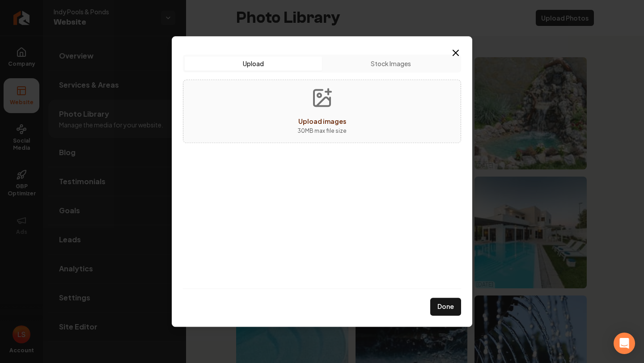 The height and width of the screenshot is (363, 644). Describe the element at coordinates (322, 131) in the screenshot. I see `p: 30 MB max file size` at that location.